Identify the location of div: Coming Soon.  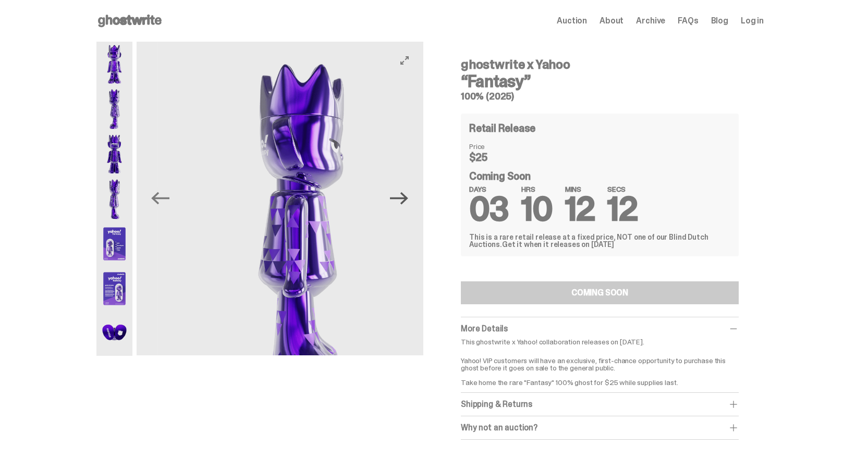
(599, 196).